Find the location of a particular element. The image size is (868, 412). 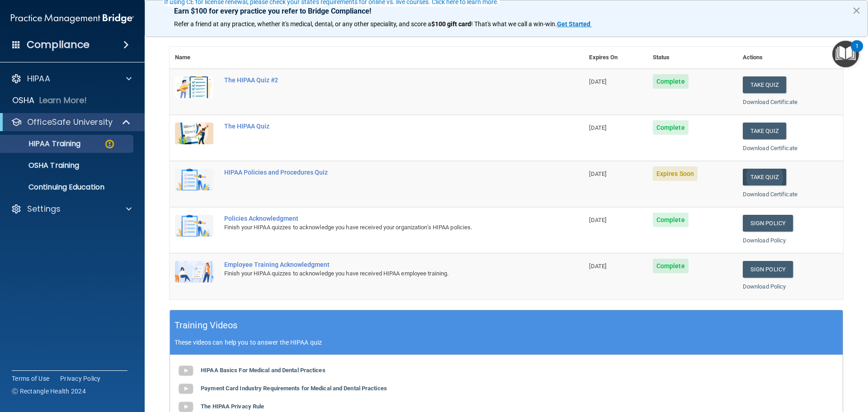

th: Status is located at coordinates (692, 57).